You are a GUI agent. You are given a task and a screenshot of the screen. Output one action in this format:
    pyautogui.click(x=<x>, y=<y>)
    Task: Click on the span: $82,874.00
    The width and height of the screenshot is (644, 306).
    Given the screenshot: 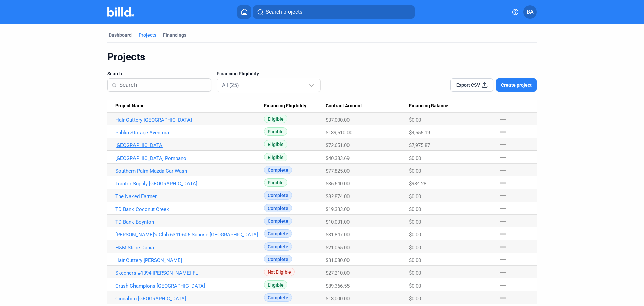 What is the action you would take?
    pyautogui.click(x=337, y=197)
    